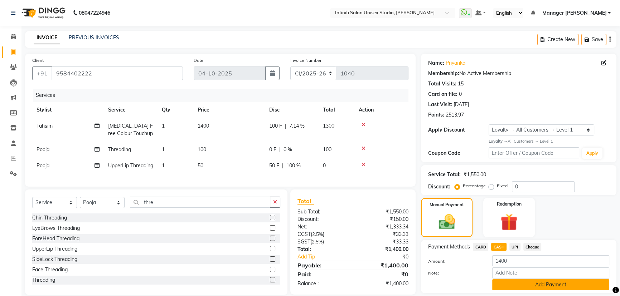  Describe the element at coordinates (229, 110) in the screenshot. I see `th: Price` at that location.